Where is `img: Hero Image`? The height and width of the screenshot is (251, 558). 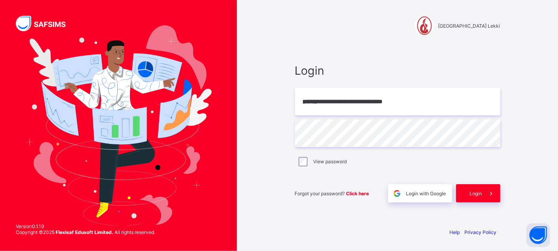
img: Hero Image is located at coordinates (118, 126).